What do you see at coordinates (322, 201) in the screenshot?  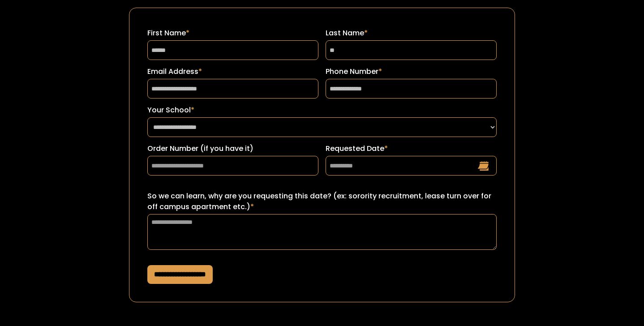 I see `label: So we can learn, why are you requesting this date? (ex: sorority recruitment, lease turn over for...` at bounding box center [322, 201].